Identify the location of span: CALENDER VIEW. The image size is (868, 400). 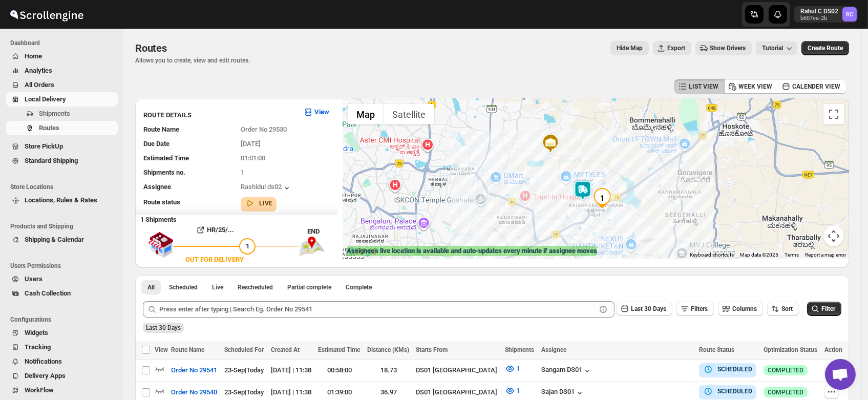
(817, 87).